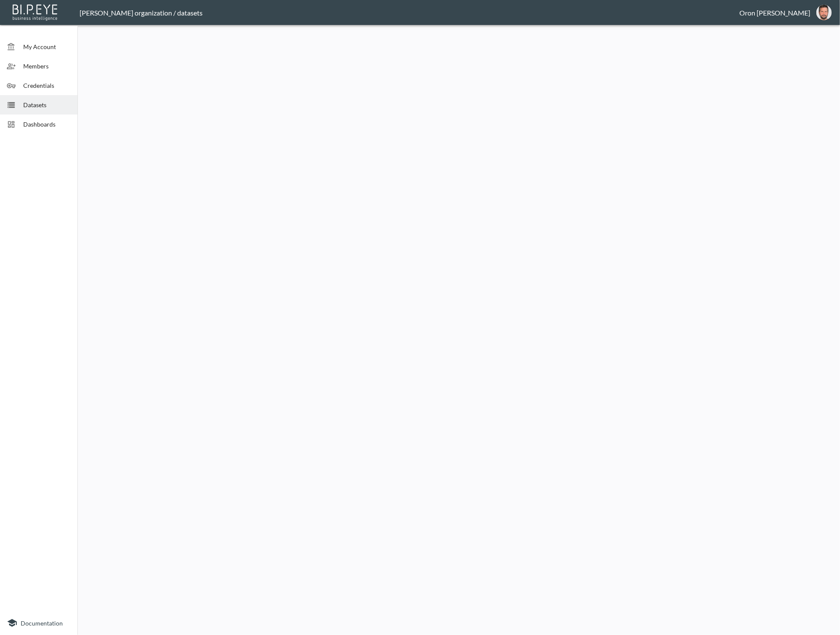 Image resolution: width=840 pixels, height=635 pixels. Describe the element at coordinates (39, 623) in the screenshot. I see `a: Documentation` at that location.